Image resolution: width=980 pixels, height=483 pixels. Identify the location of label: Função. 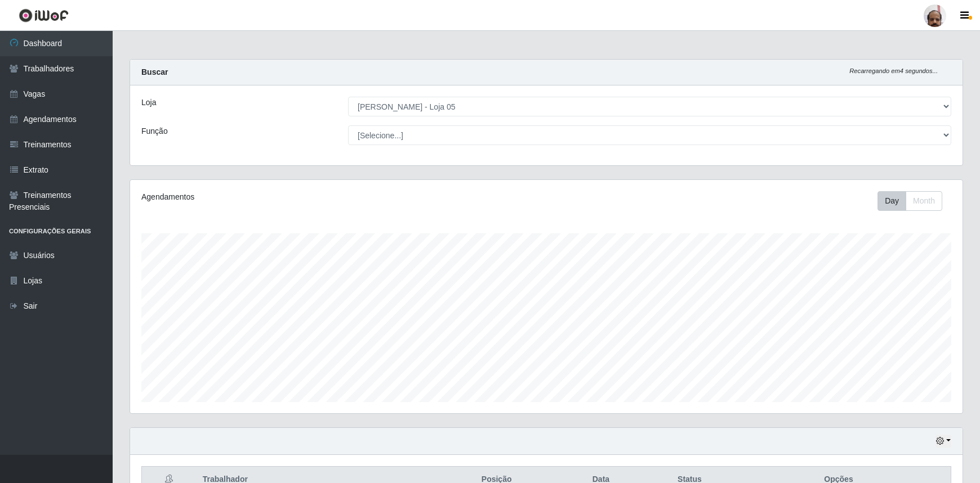
(154, 131).